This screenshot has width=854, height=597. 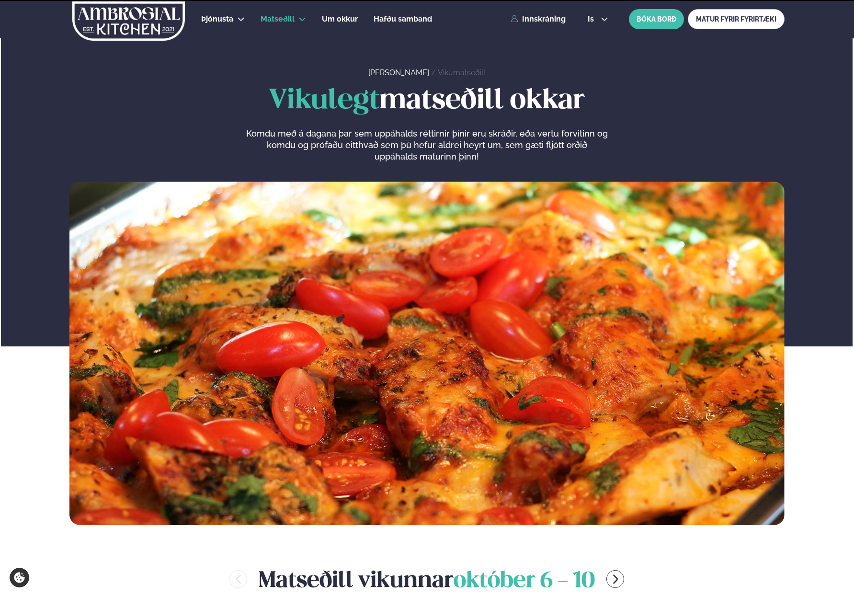 What do you see at coordinates (615, 578) in the screenshot?
I see `button: menu-btn-right` at bounding box center [615, 578].